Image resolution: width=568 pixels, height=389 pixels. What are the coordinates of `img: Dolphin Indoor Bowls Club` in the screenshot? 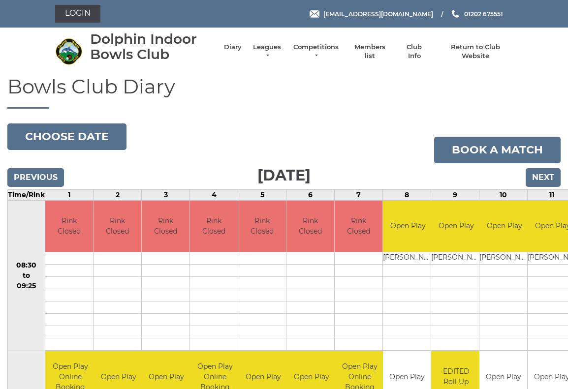 It's located at (68, 51).